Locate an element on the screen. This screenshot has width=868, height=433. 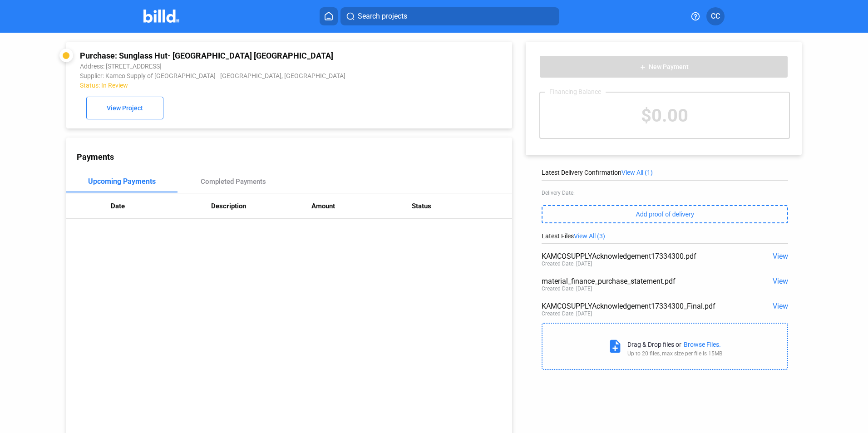
button: New Payment is located at coordinates (664, 67).